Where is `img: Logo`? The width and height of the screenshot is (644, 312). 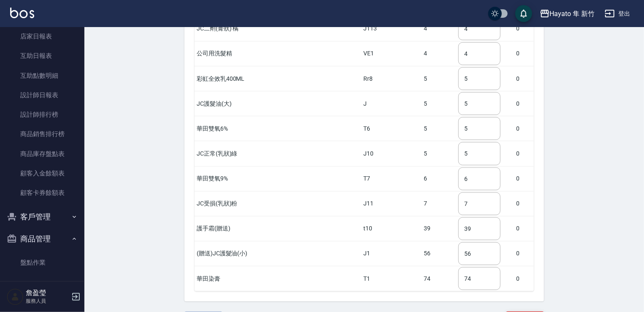
img: Logo is located at coordinates (22, 12).